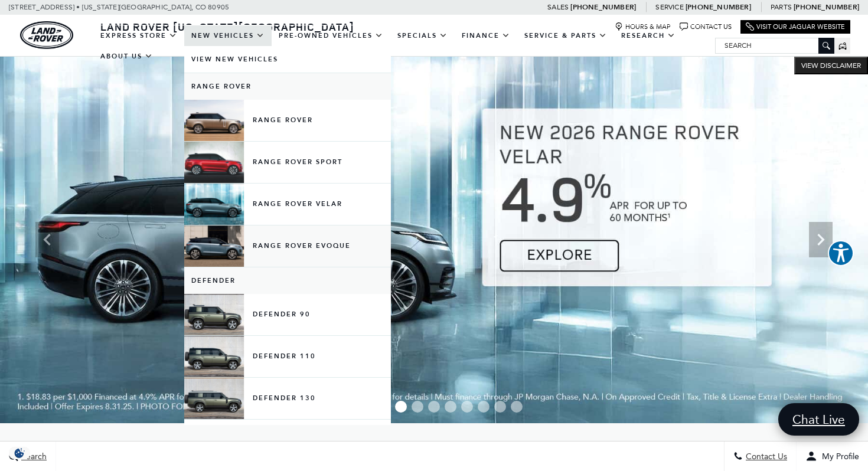  I want to click on a: Chat Live, so click(818, 419).